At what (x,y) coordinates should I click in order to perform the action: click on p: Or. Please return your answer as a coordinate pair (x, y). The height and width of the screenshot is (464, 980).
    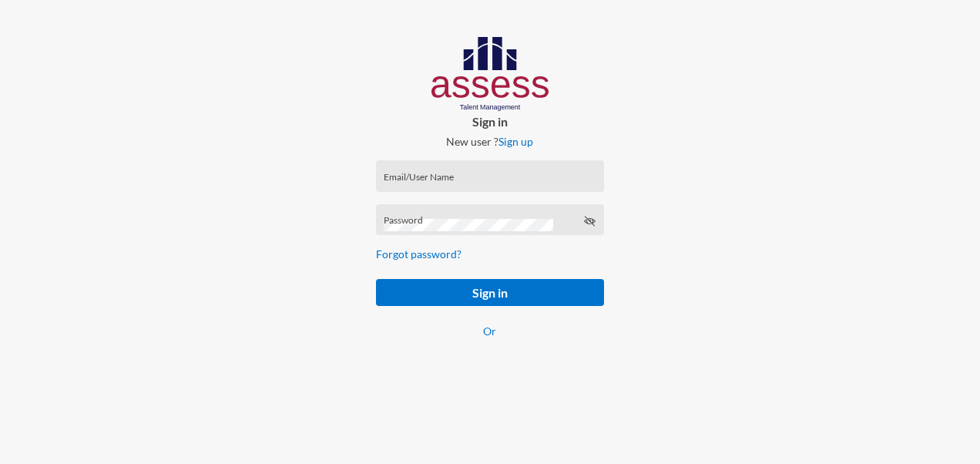
    Looking at the image, I should click on (490, 331).